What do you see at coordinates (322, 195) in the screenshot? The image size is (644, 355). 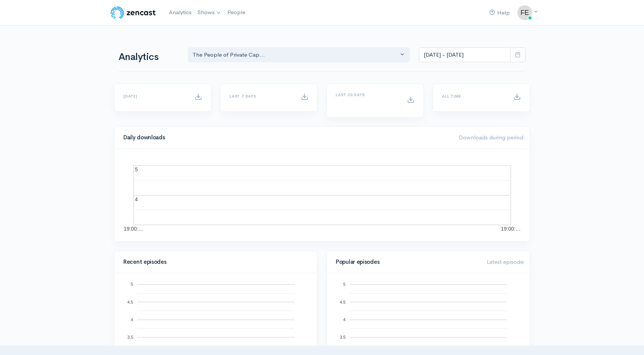 I see `svg: A chart.` at bounding box center [322, 195].